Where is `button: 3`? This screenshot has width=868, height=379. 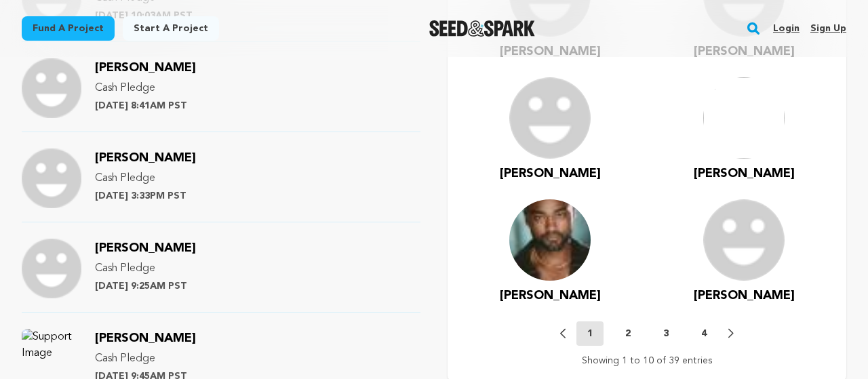
button: 3 is located at coordinates (666, 334).